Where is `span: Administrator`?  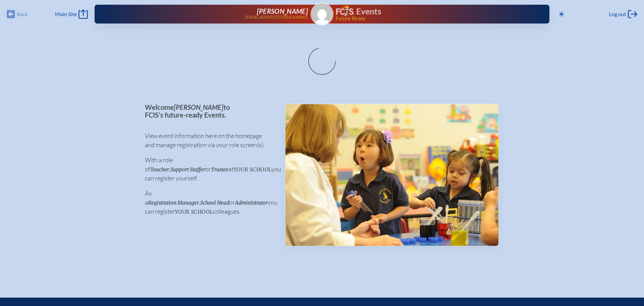
span: Administrator is located at coordinates (252, 202).